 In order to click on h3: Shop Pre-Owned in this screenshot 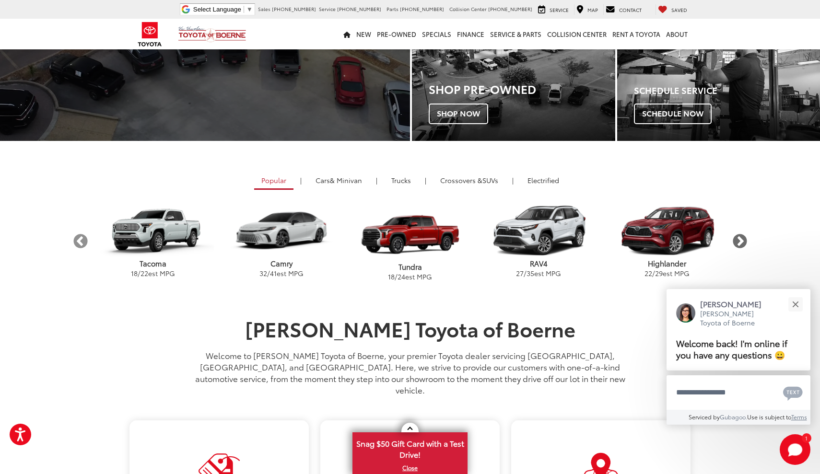, I will do `click(522, 89)`.